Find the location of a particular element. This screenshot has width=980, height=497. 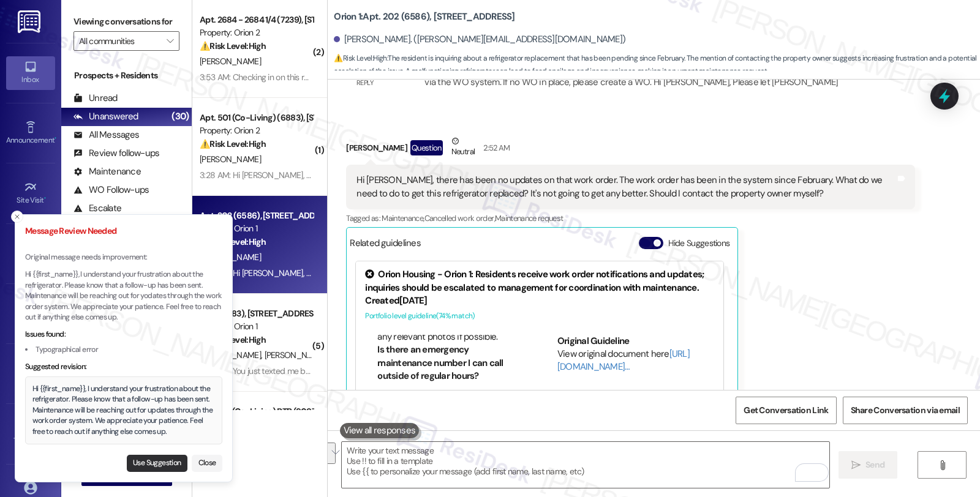

div: WO Follow-ups is located at coordinates (111, 190).